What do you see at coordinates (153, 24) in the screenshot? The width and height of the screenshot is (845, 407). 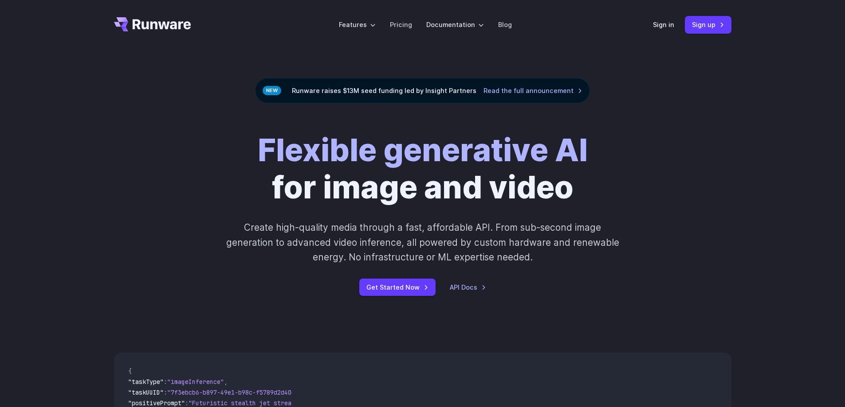 I see `a: Go to /` at bounding box center [153, 24].